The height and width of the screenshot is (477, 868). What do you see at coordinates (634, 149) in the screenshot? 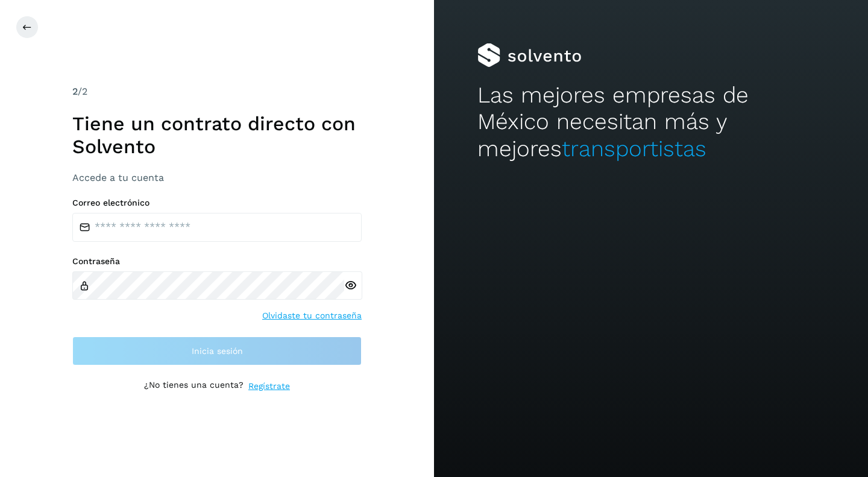
I see `span: transportistas` at bounding box center [634, 149].